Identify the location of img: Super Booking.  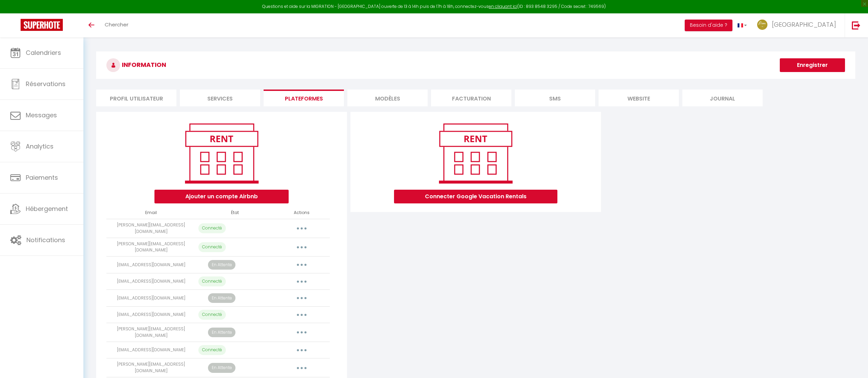
(42, 24).